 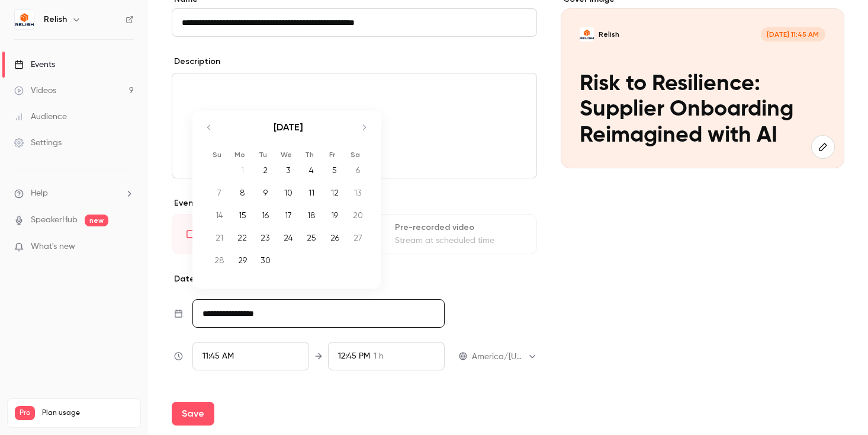 I want to click on div: 30, so click(x=266, y=260).